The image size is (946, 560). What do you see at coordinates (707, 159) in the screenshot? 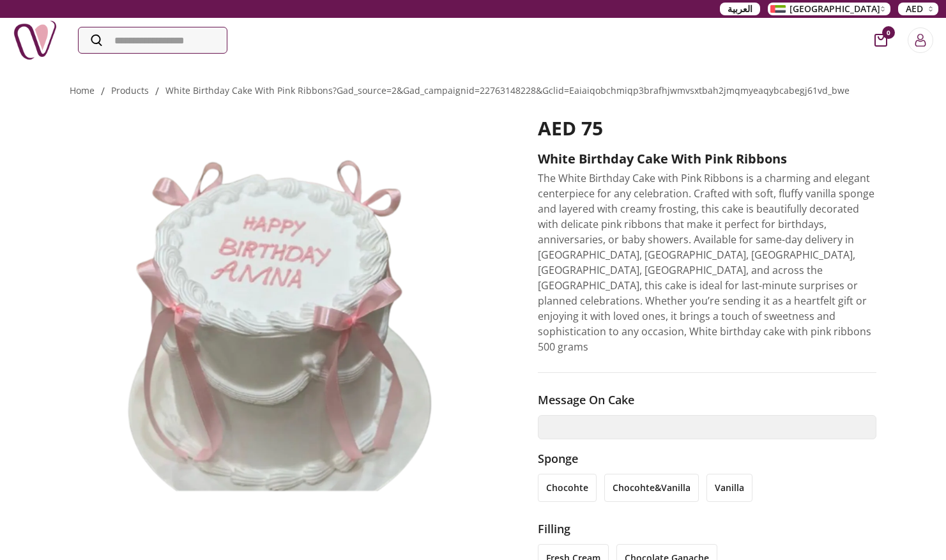
I see `h2: White birthday cake with pink ribbons` at bounding box center [707, 159].